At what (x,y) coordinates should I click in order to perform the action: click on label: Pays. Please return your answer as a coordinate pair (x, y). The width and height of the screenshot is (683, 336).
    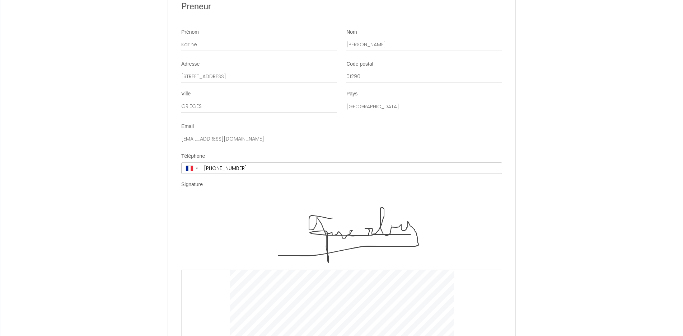
    Looking at the image, I should click on (352, 94).